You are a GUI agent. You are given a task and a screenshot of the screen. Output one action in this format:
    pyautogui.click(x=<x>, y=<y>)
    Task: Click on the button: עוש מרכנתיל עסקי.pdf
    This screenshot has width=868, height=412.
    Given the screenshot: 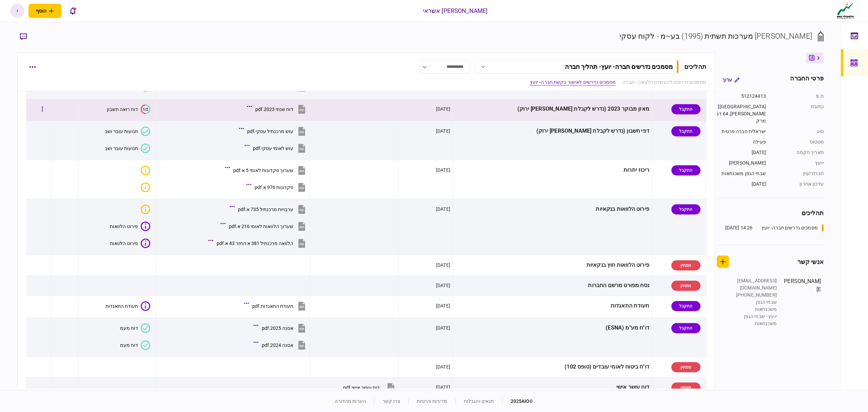 What is the action you would take?
    pyautogui.click(x=273, y=131)
    